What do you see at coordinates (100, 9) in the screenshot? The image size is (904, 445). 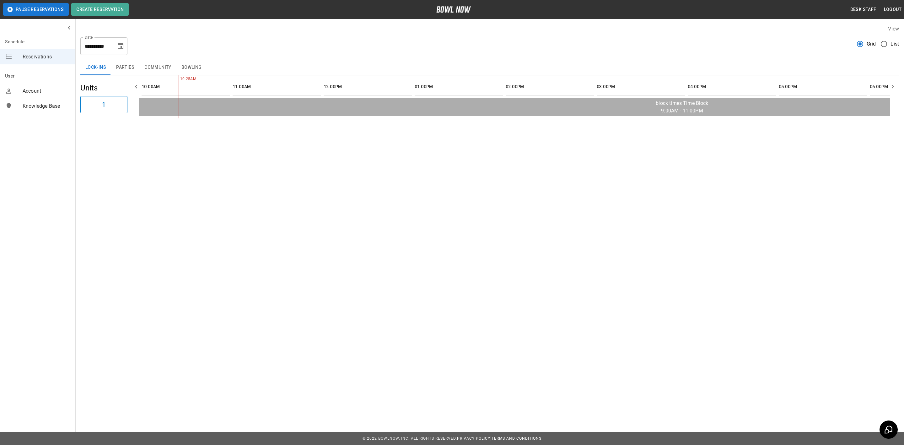 I see `button: Create Reservation` at bounding box center [100, 9].